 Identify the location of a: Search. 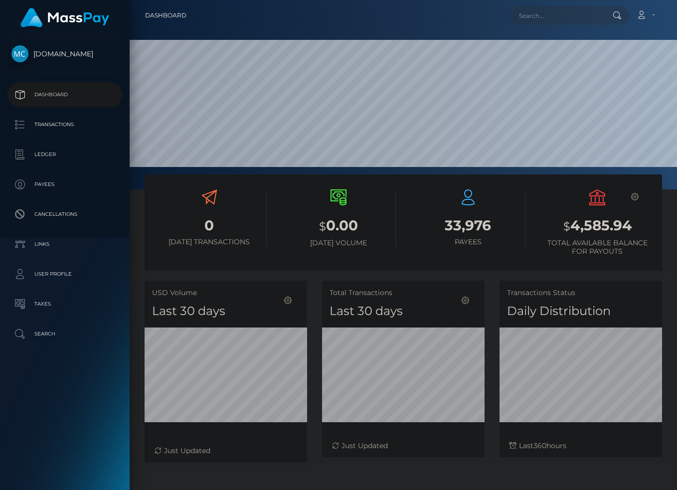
(65, 334).